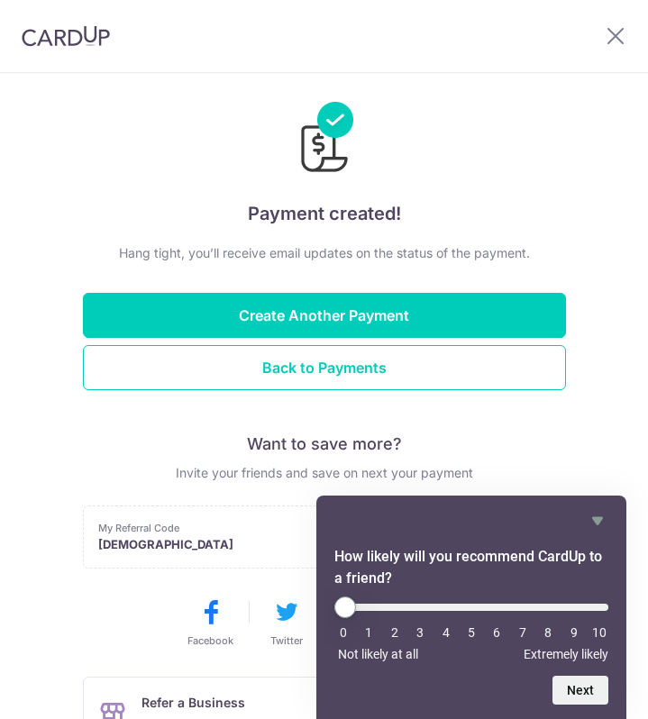 This screenshot has height=719, width=648. I want to click on li: 2, so click(395, 633).